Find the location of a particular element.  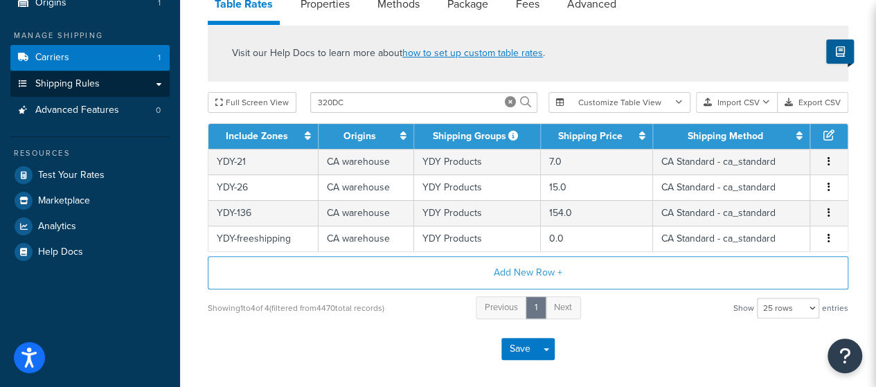

td: 7.0 is located at coordinates (597, 161).